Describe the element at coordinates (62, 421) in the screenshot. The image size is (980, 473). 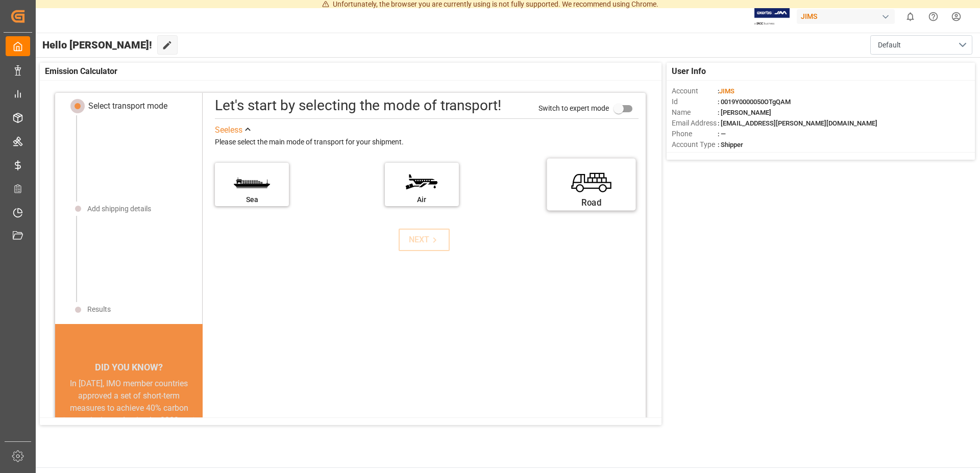
I see `button: previous slide / item` at that location.